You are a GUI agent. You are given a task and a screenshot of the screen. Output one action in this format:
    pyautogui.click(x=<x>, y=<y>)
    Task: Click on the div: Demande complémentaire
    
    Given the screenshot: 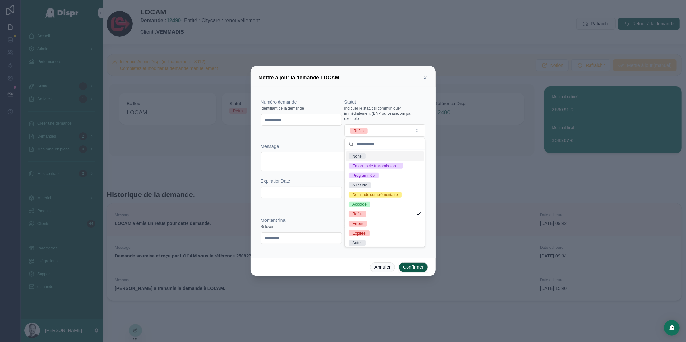 What is the action you would take?
    pyautogui.click(x=375, y=195)
    